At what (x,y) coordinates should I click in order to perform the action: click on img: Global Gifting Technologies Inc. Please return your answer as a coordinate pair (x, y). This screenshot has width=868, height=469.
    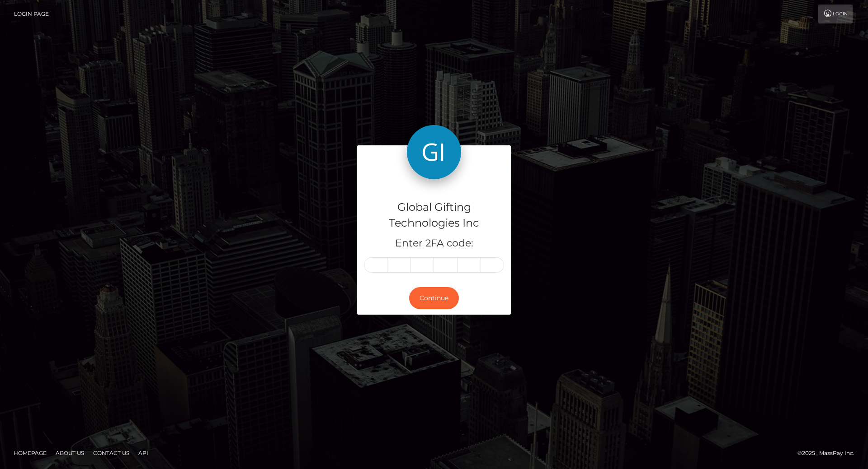
    Looking at the image, I should click on (434, 152).